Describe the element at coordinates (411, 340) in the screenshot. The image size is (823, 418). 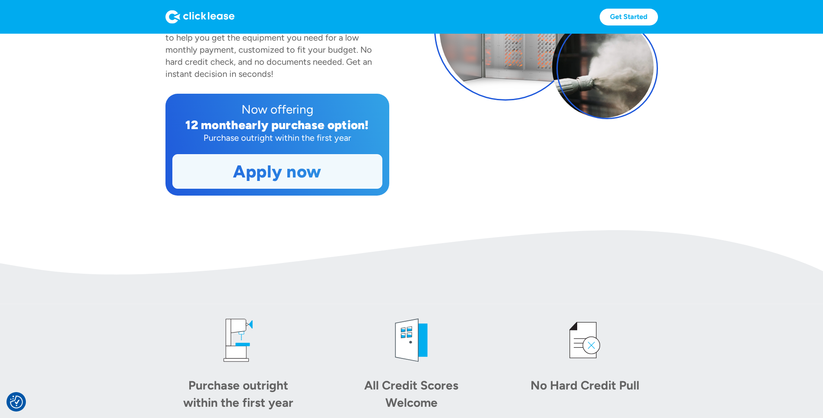
I see `img: welcome icon` at that location.